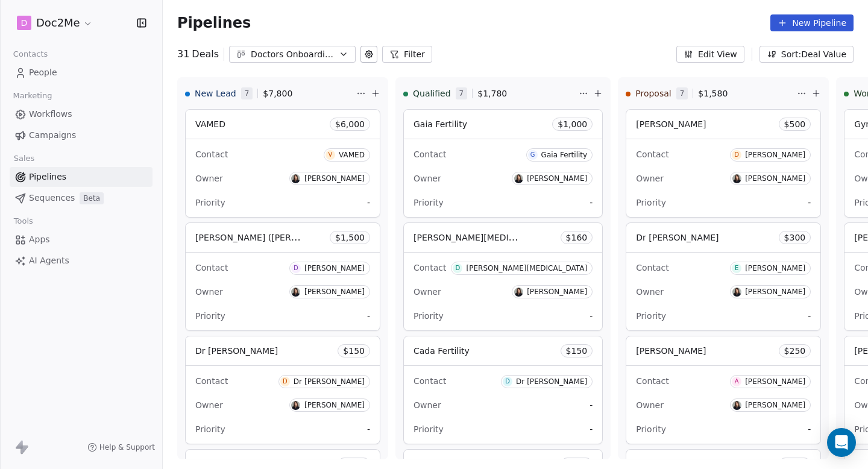 The height and width of the screenshot is (469, 868). What do you see at coordinates (80, 239) in the screenshot?
I see `a: Apps` at bounding box center [80, 239].